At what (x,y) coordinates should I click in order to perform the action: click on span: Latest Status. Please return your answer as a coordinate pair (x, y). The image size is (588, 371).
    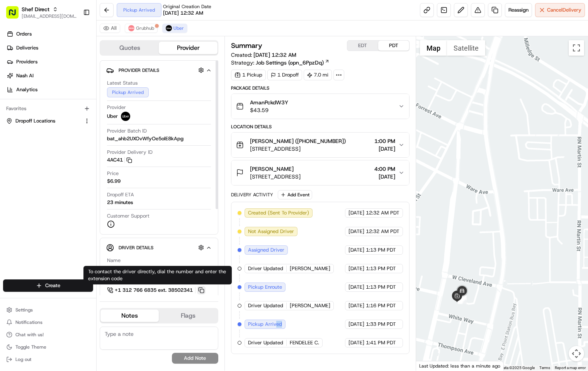
    Looking at the image, I should click on (122, 83).